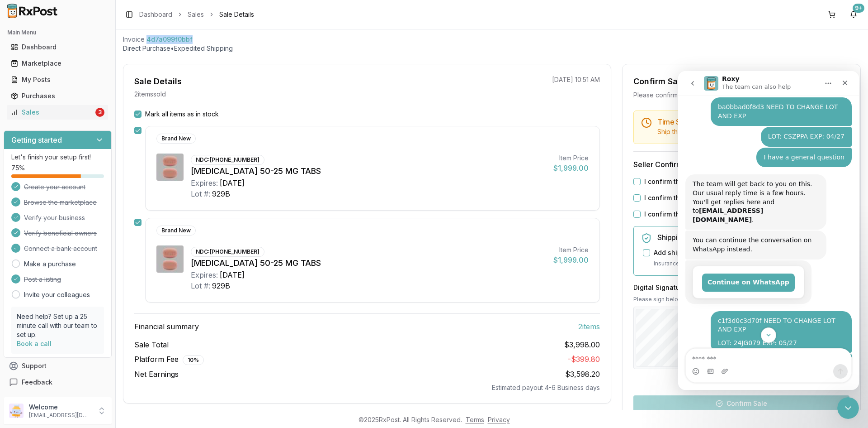 The height and width of the screenshot is (428, 868). What do you see at coordinates (150, 13) in the screenshot?
I see `button: Home` at bounding box center [150, 13].